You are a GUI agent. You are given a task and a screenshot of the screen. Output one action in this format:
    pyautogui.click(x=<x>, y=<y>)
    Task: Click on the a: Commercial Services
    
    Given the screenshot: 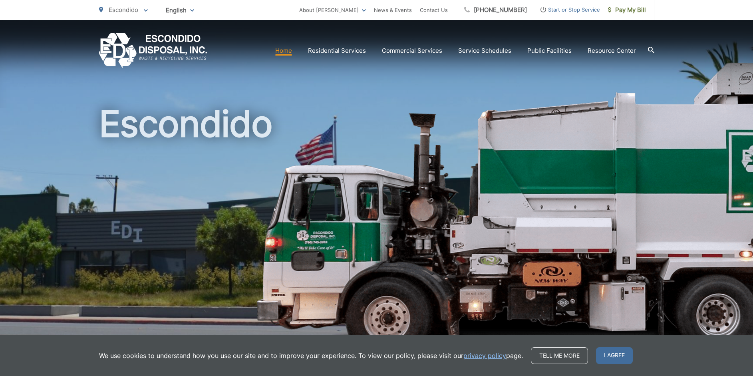 What is the action you would take?
    pyautogui.click(x=412, y=51)
    